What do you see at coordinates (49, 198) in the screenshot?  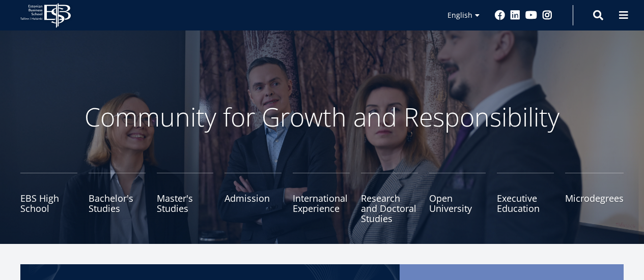 I see `a: EBS High School` at bounding box center [49, 198].